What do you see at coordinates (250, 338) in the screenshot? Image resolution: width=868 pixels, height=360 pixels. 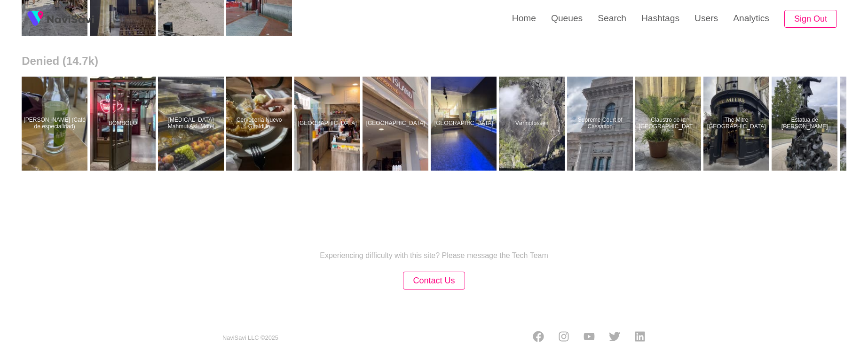 I see `small: NaviSavi LLC © 2025` at bounding box center [250, 338].